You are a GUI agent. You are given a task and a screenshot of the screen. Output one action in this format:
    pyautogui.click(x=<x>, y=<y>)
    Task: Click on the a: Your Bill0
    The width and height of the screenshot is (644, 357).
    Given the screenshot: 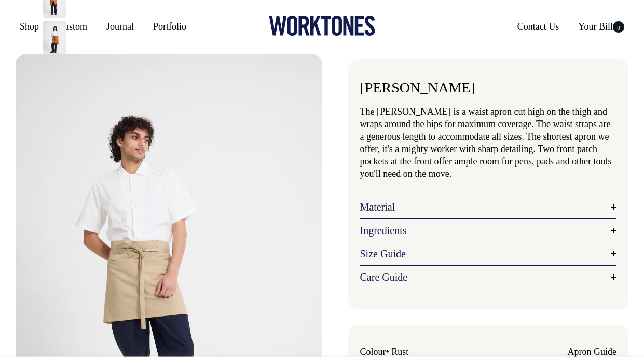 What is the action you would take?
    pyautogui.click(x=601, y=27)
    